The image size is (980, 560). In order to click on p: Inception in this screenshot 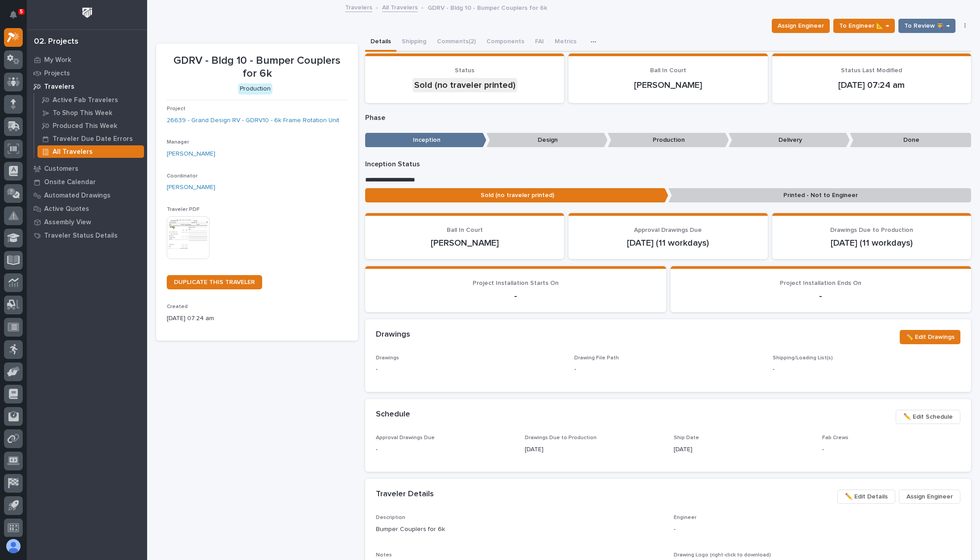, I will do `click(426, 140)`.